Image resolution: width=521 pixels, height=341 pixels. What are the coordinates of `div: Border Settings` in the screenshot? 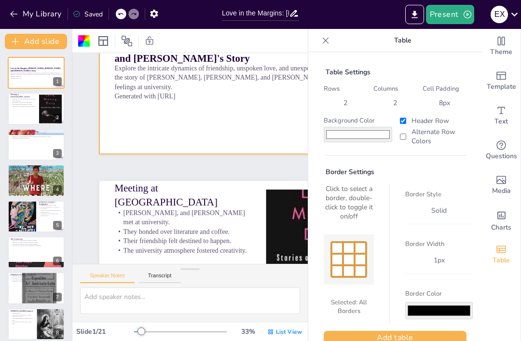 It's located at (395, 172).